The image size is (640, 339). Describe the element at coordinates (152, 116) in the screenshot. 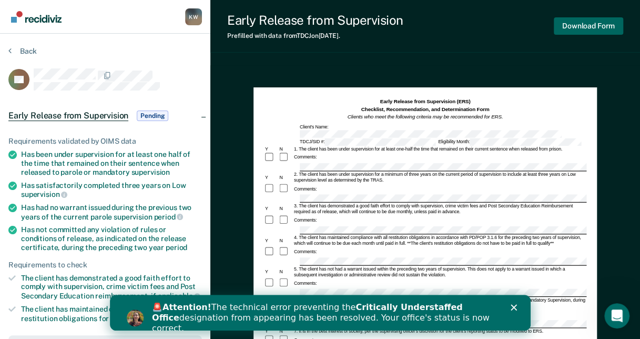

I see `span: Pending` at that location.